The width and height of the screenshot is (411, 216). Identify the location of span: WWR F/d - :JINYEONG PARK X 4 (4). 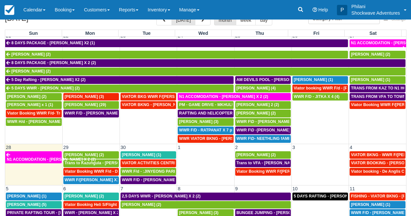
(156, 171).